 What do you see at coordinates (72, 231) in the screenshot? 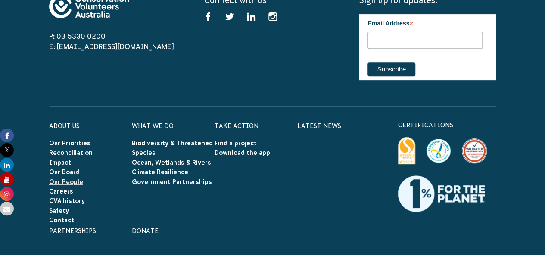
I see `a: Partnerships` at bounding box center [72, 231].